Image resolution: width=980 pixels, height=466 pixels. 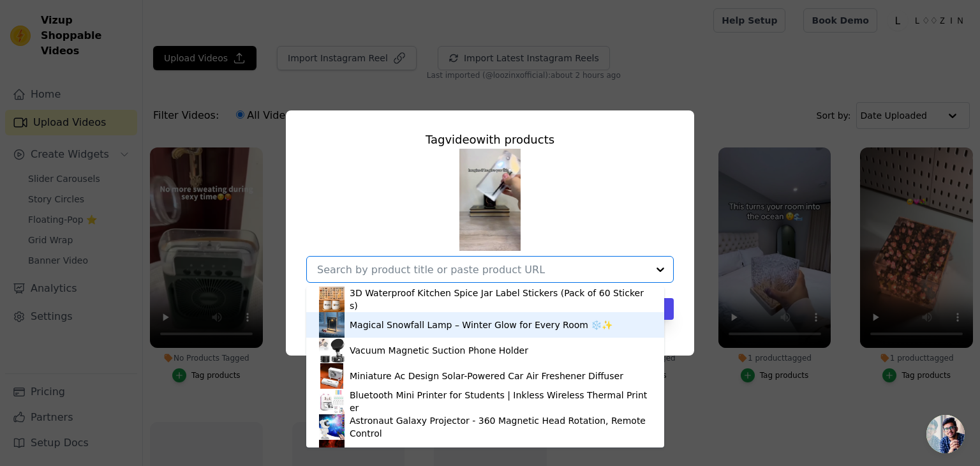 I want to click on div: Tag video with products, so click(x=490, y=140).